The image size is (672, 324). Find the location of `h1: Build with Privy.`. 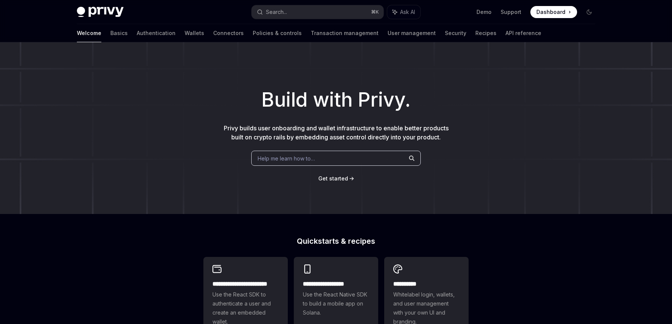

h1: Build with Privy. is located at coordinates (336, 100).